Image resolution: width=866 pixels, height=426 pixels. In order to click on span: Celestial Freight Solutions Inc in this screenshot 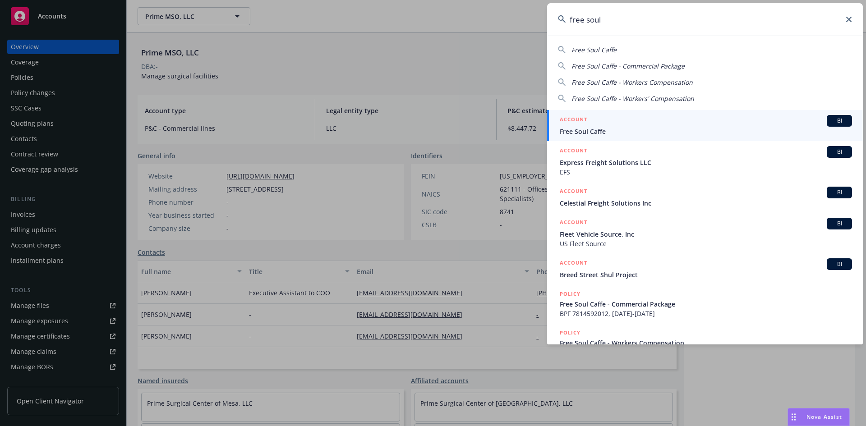, I will do `click(706, 203)`.